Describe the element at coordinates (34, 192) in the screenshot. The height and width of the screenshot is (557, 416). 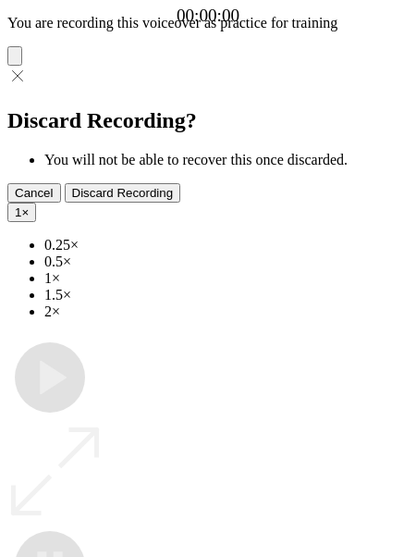
I see `button: Cancel` at that location.